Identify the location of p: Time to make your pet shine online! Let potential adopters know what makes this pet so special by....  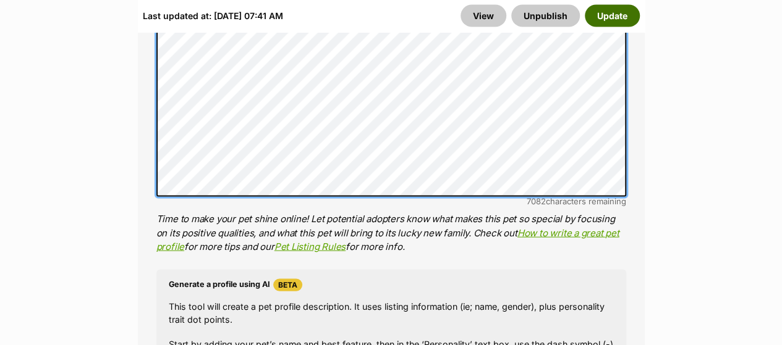
(391, 234).